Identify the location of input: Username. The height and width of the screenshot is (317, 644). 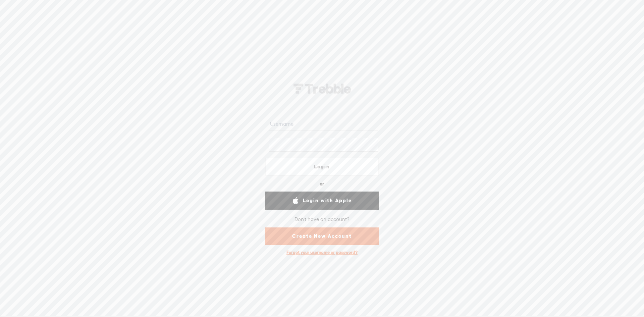
(323, 124).